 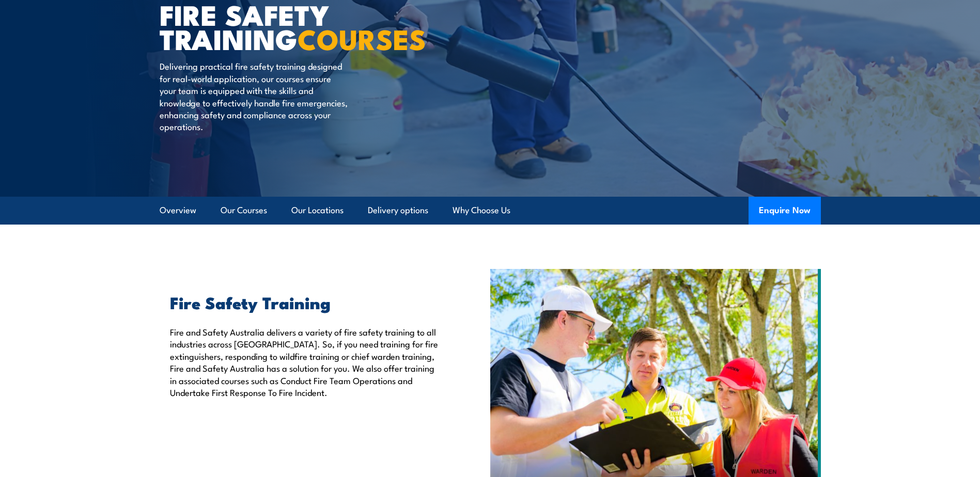 What do you see at coordinates (254, 96) in the screenshot?
I see `p: Delivering practical fire safety training designed for real-world application, our courses ensure...` at bounding box center [254, 96].